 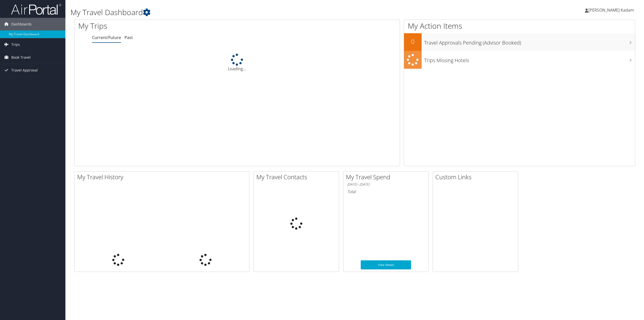 I want to click on a: Past, so click(x=129, y=37).